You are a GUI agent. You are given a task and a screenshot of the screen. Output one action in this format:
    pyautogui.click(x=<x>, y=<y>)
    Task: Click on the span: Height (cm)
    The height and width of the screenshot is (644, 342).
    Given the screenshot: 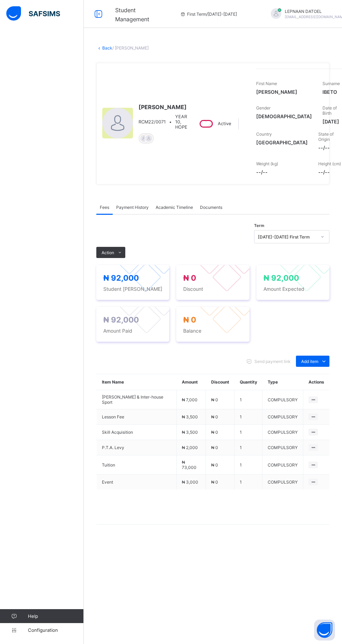 What is the action you would take?
    pyautogui.click(x=329, y=164)
    